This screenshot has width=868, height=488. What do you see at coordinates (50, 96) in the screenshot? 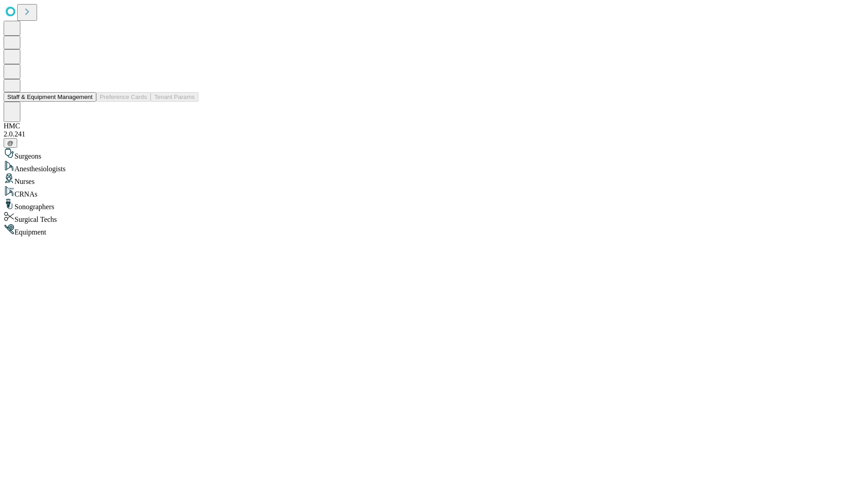
I see `button: Staff & Equipment Management` at bounding box center [50, 96].